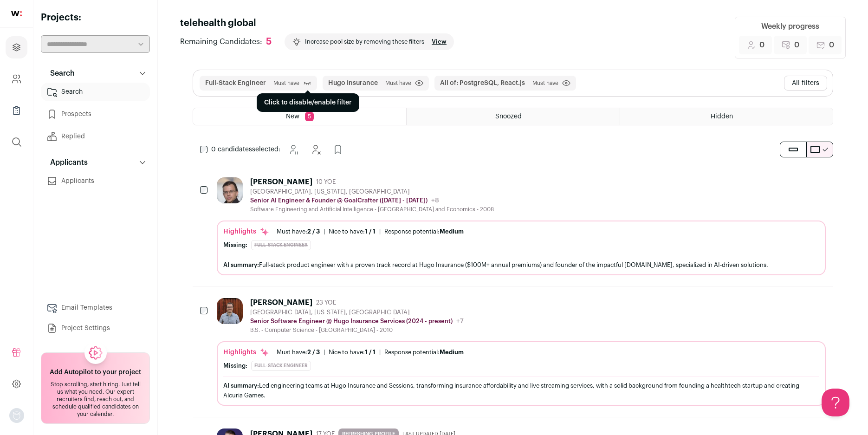 Image resolution: width=868 pixels, height=435 pixels. What do you see at coordinates (508, 117) in the screenshot?
I see `span: Snoozed` at bounding box center [508, 117].